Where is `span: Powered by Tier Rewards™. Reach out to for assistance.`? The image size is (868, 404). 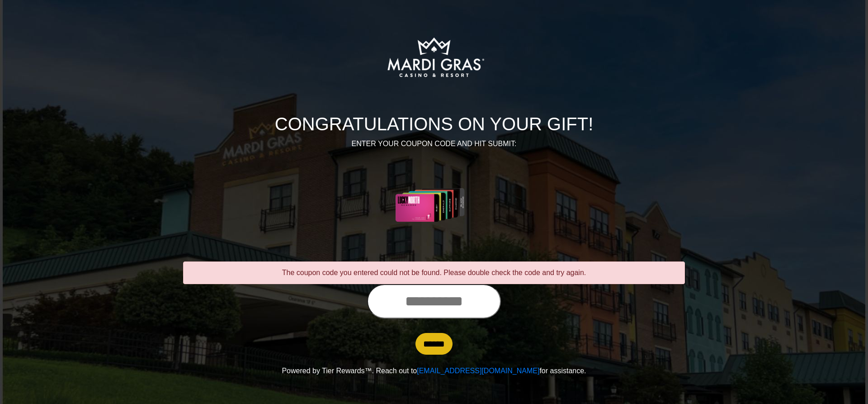 span: Powered by Tier Rewards™. Reach out to for assistance. is located at coordinates (434, 370).